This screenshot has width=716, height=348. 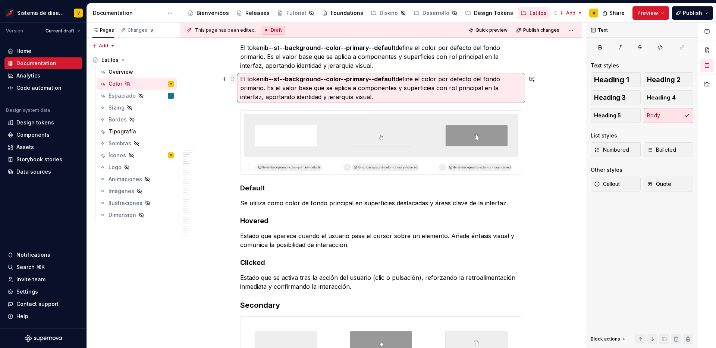 I want to click on div: Search ⌘K, so click(x=31, y=267).